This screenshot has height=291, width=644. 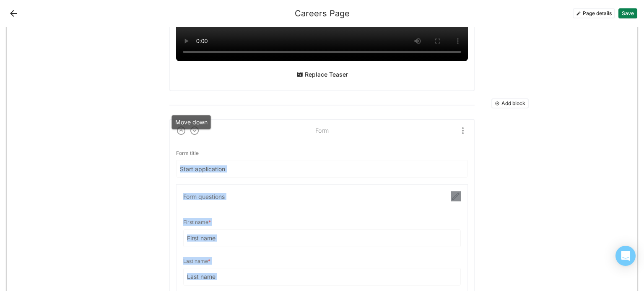 What do you see at coordinates (322, 74) in the screenshot?
I see `button: Replace Teaser` at bounding box center [322, 74].